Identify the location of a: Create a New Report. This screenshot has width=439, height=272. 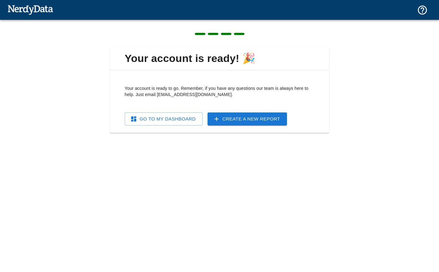
(247, 119).